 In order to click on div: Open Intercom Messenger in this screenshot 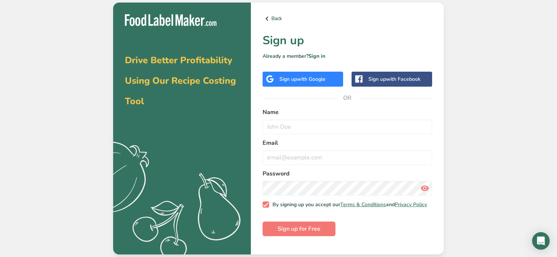, I will do `click(541, 241)`.